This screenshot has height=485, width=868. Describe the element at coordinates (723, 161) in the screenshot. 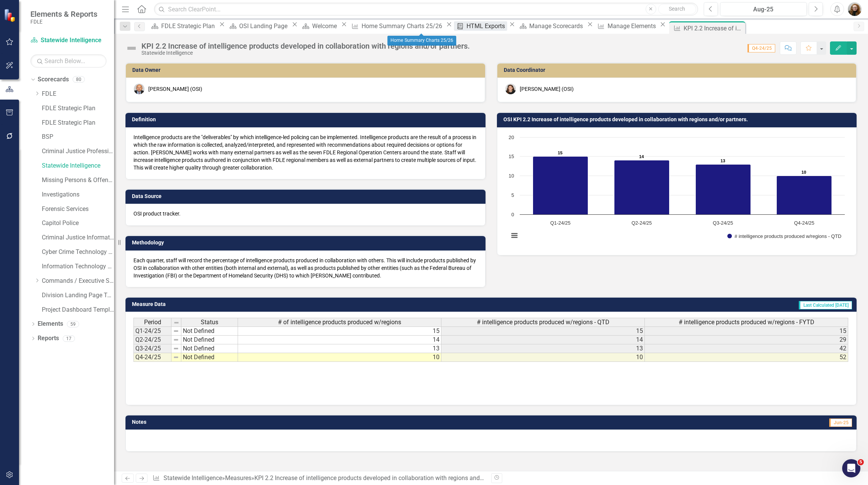

I see `text: 13` at that location.